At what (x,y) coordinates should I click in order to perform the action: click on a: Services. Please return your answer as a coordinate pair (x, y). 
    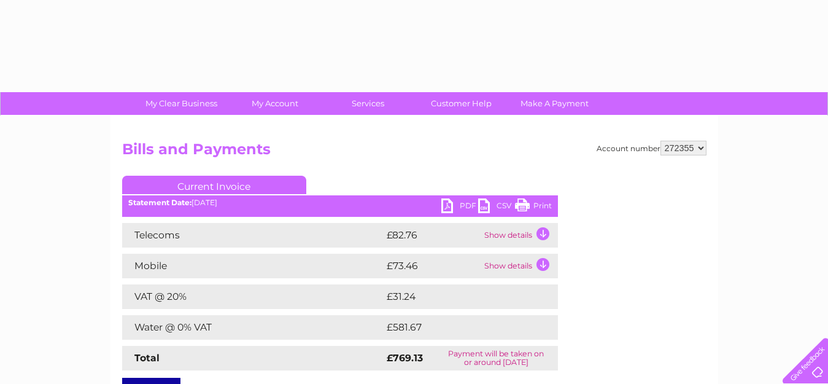
    Looking at the image, I should click on (368, 103).